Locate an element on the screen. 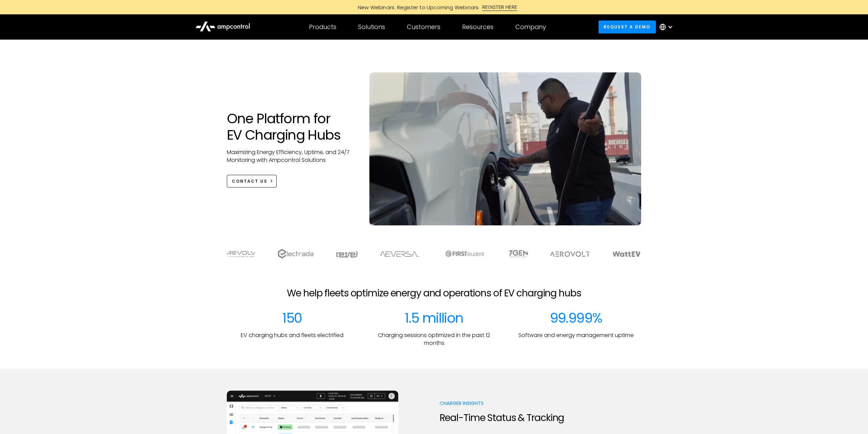 This screenshot has width=868, height=434. div: REGISTER HERE is located at coordinates (499, 7).